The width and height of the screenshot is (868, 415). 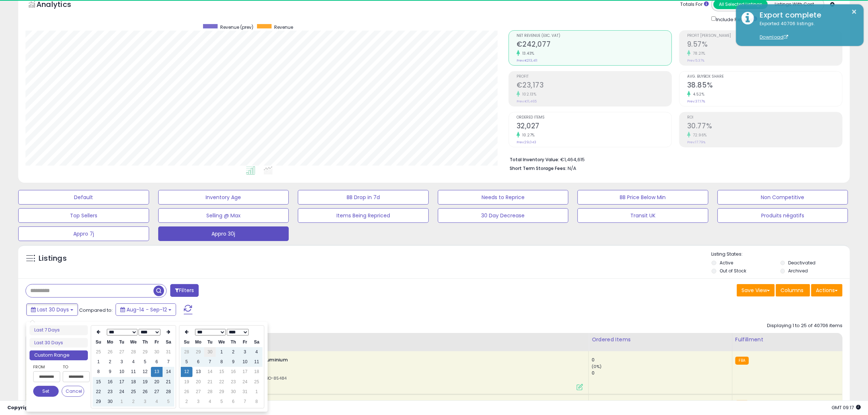 What do you see at coordinates (110, 382) in the screenshot?
I see `td: 16` at bounding box center [110, 382].